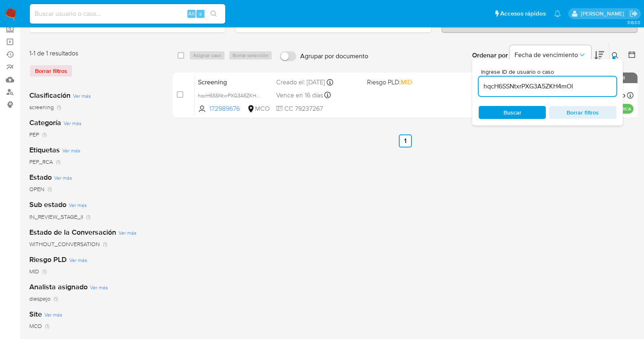  What do you see at coordinates (200, 14) in the screenshot?
I see `span: s` at bounding box center [200, 14].